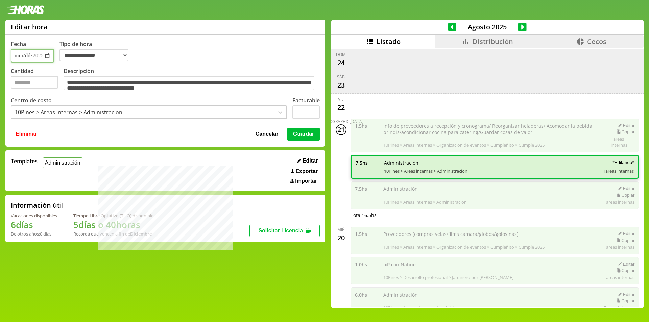 This screenshot has height=322, width=649. Describe the element at coordinates (29, 27) in the screenshot. I see `h1: Editar hora` at that location.